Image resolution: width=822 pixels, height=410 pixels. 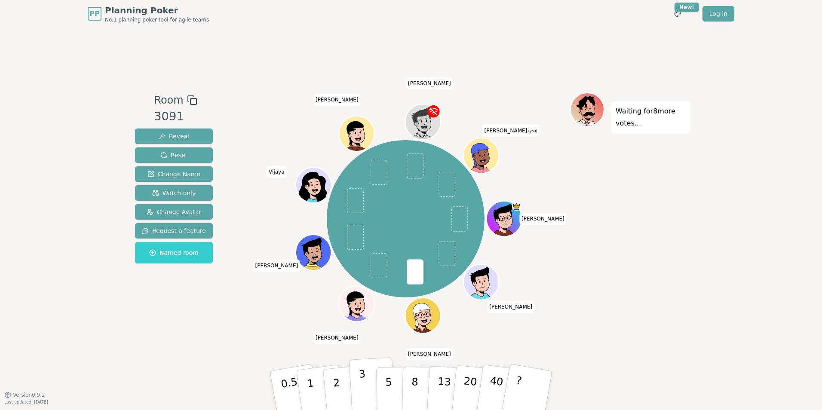 What do you see at coordinates (157, 10) in the screenshot?
I see `span: Planning Poker` at bounding box center [157, 10].